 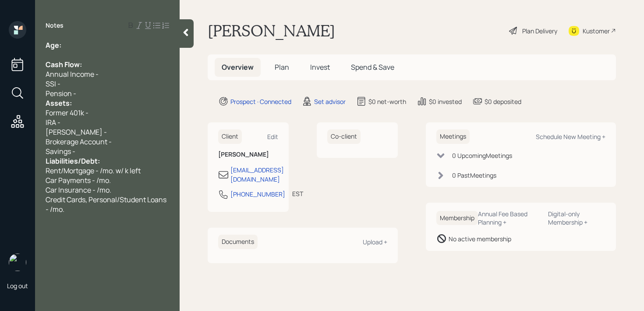 What do you see at coordinates (330, 101) in the screenshot?
I see `div: Set advisor` at bounding box center [330, 101].